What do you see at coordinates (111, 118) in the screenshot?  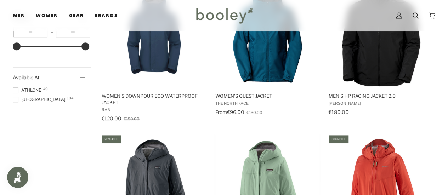 I see `span: €120.00` at bounding box center [111, 118].